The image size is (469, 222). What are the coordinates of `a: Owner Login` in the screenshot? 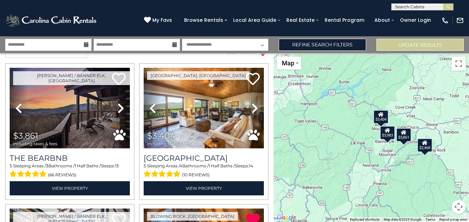 It's located at (415, 20).